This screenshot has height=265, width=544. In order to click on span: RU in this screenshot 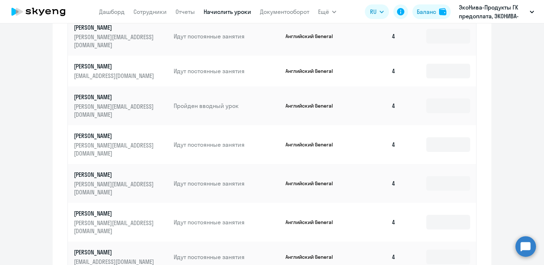, I will do `click(373, 12)`.